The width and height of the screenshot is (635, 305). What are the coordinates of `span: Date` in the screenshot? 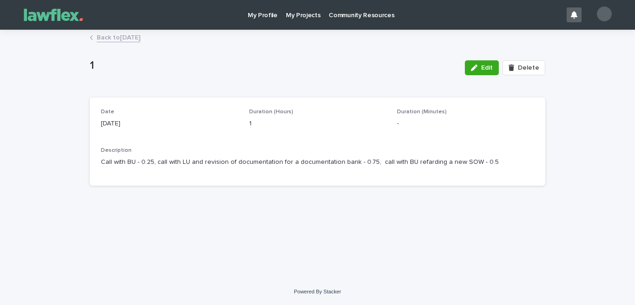 It's located at (107, 112).